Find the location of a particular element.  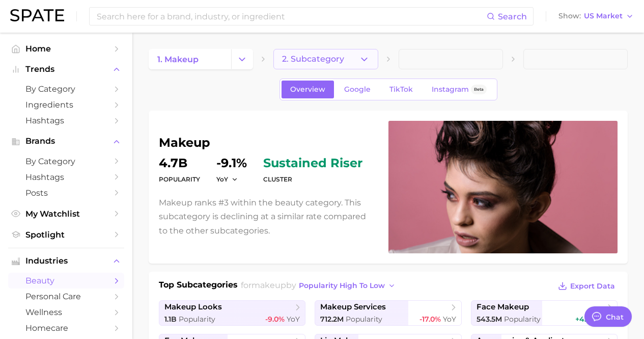

dt: cluster is located at coordinates (312, 180).